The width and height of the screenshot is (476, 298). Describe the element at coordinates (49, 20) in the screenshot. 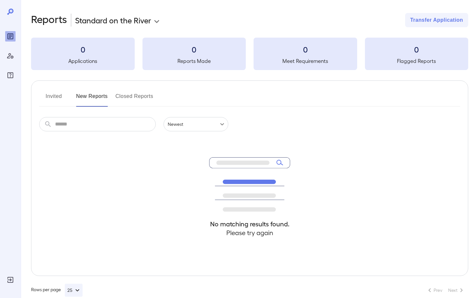

I see `h2: Reports` at that location.